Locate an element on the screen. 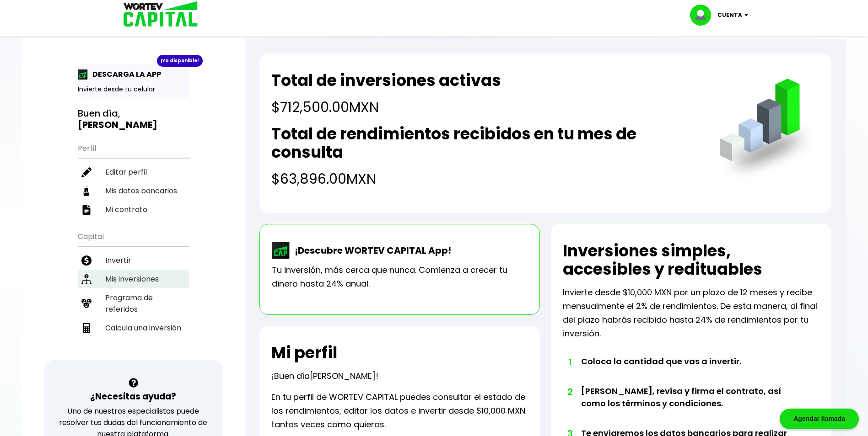 The image size is (868, 436). div: Agendar llamada is located at coordinates (819, 419).